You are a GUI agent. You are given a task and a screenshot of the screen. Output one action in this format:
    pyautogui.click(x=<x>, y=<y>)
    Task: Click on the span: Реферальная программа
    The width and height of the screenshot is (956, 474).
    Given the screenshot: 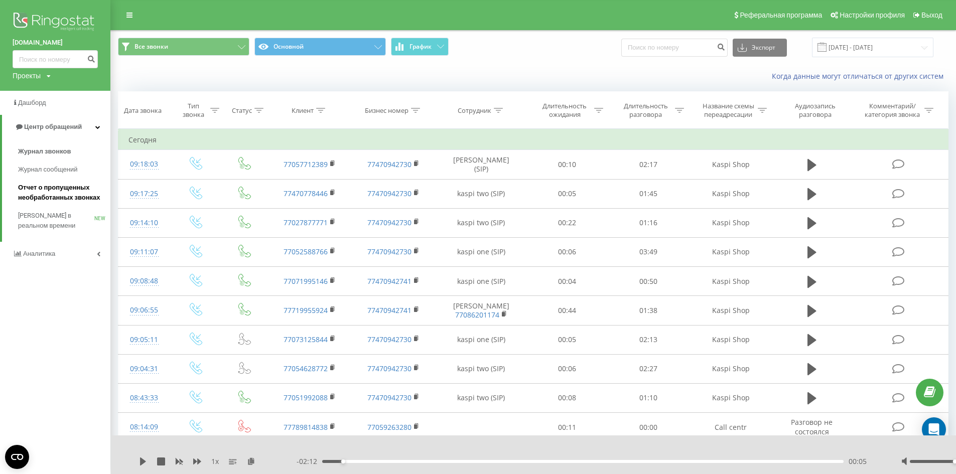 What is the action you would take?
    pyautogui.click(x=781, y=15)
    